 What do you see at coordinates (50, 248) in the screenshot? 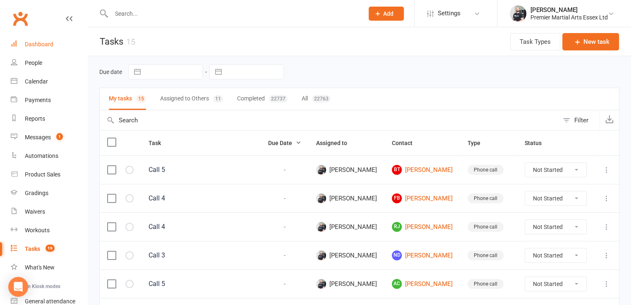
I see `span: 19` at bounding box center [50, 248].